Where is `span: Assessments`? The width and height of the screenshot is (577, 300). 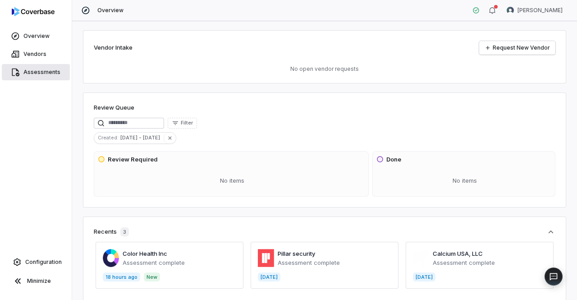 span: Assessments is located at coordinates (42, 72).